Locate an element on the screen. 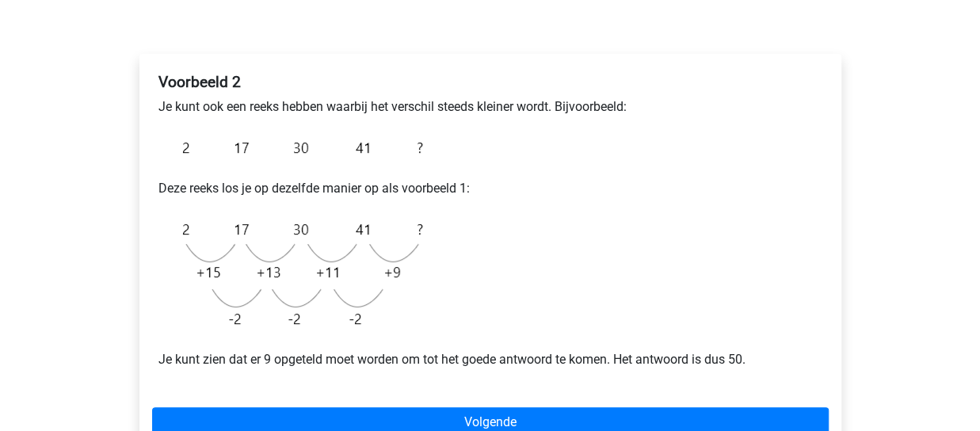 The image size is (980, 431). img: Monotonous_Example_2.png is located at coordinates (295, 147).